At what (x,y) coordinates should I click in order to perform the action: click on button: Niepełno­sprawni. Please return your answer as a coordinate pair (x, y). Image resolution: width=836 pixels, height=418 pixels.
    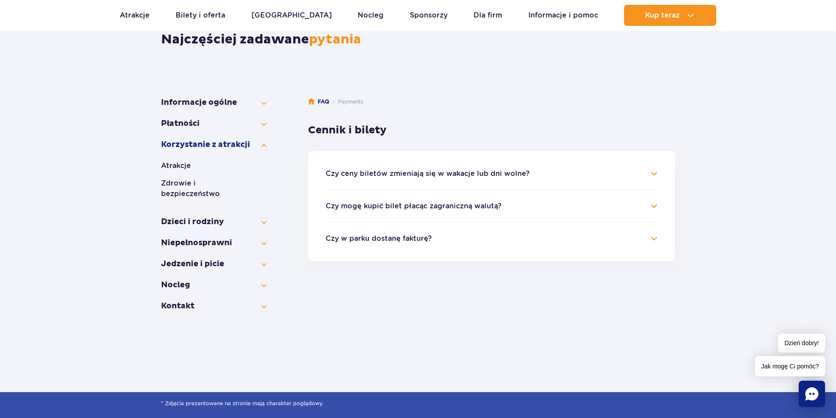
    Looking at the image, I should click on (214, 243).